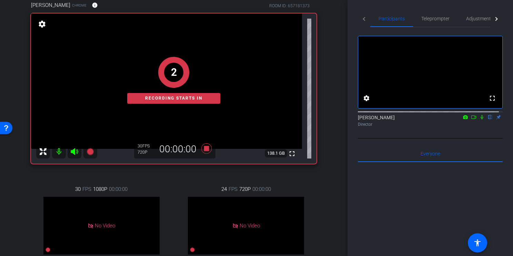 Image resolution: width=513 pixels, height=256 pixels. I want to click on span: Everyone, so click(431, 154).